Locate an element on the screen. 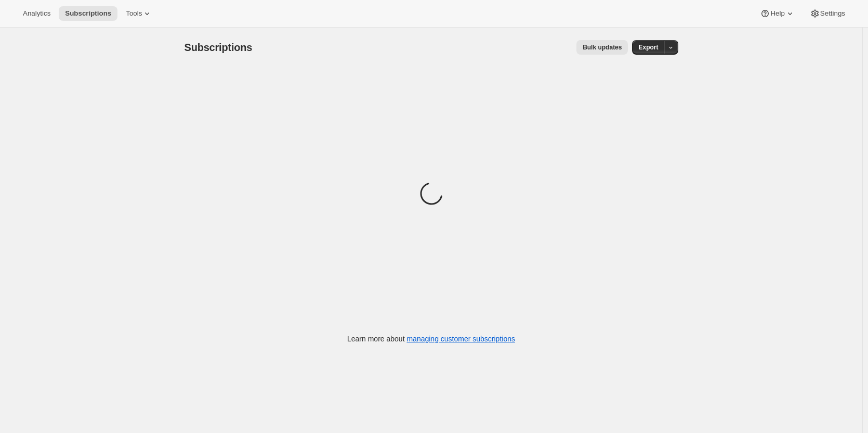 This screenshot has width=868, height=433. a: managing customer subscriptions is located at coordinates (461, 339).